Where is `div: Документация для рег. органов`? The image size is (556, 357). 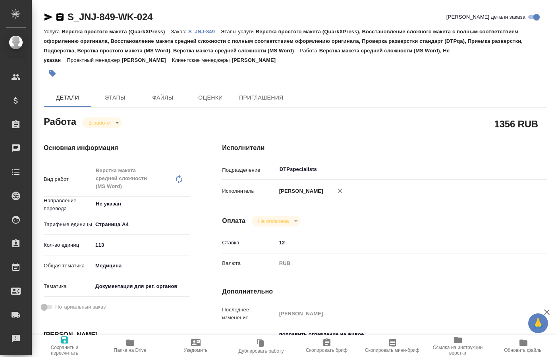
div: Документация для рег. органов is located at coordinates (141, 287).